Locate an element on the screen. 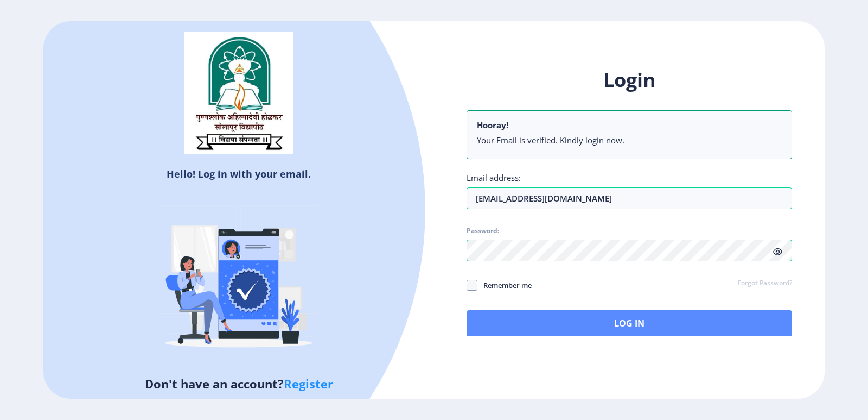 This screenshot has height=420, width=868. span: Remember me is located at coordinates (505, 285).